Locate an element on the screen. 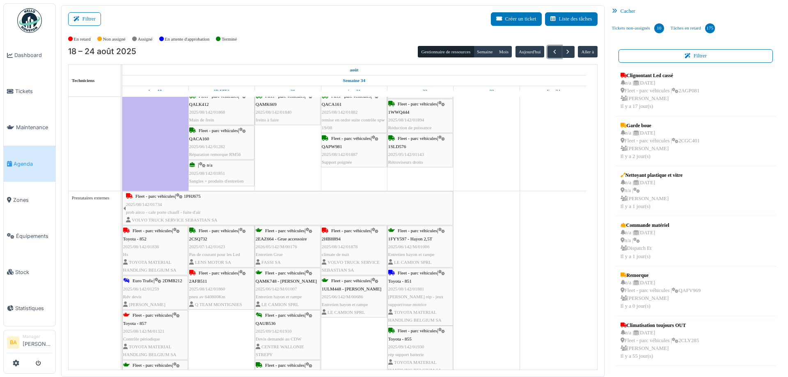 Image resolution: width=788 pixels, height=377 pixels. span: CENTRE WALLONIE STREPY is located at coordinates (280, 351).